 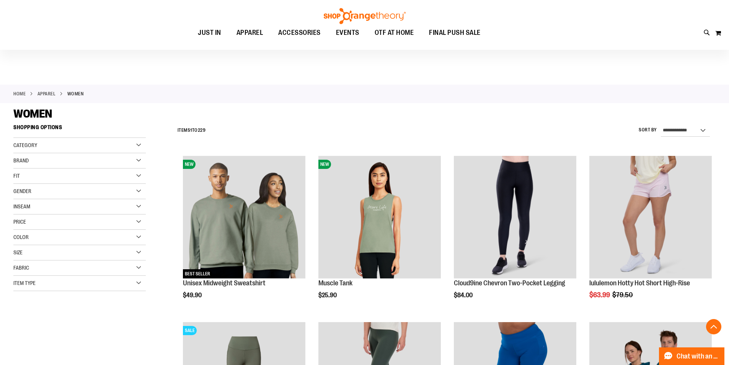 I want to click on a: Unisex Midweight SweatshirtNEWBEST SELLER, so click(x=244, y=217).